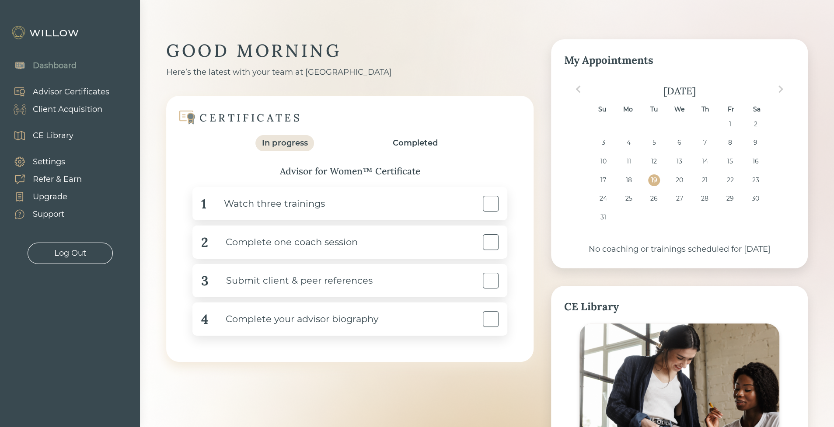  What do you see at coordinates (290, 281) in the screenshot?
I see `div: Submit client & peer references` at bounding box center [290, 281].